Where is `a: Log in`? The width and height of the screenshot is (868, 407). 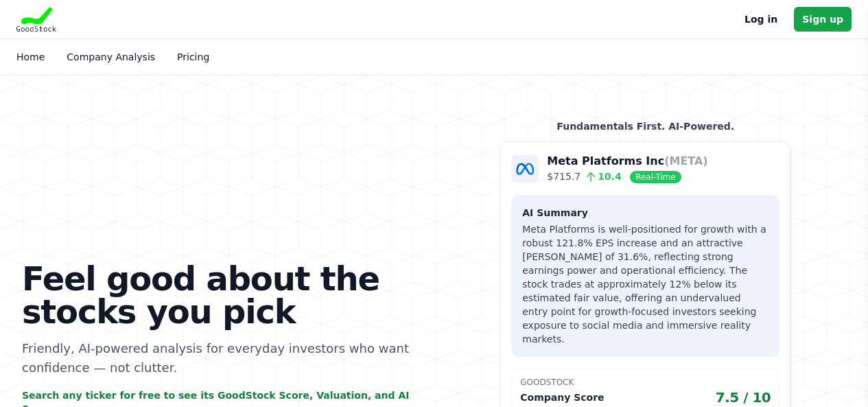
a: Log in is located at coordinates (761, 19).